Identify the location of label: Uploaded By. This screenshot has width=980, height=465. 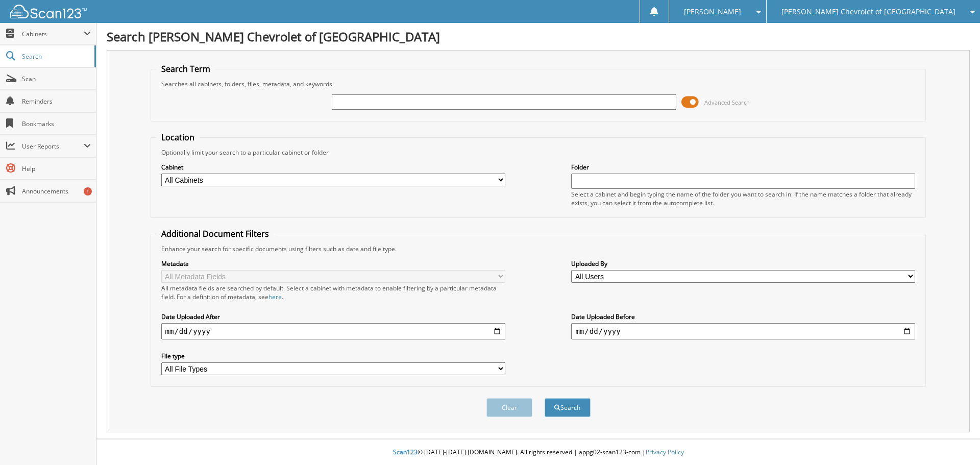
(743, 263).